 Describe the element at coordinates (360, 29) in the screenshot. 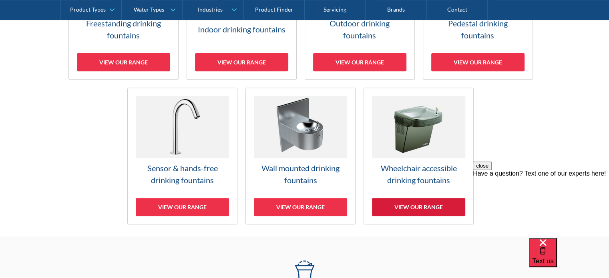

I see `h3: Outdoor drinking fountains` at that location.